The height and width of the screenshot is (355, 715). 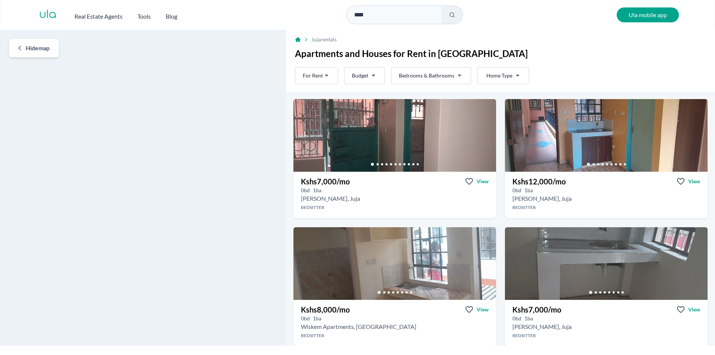 What do you see at coordinates (324, 39) in the screenshot?
I see `span: Juja rentals` at bounding box center [324, 39].